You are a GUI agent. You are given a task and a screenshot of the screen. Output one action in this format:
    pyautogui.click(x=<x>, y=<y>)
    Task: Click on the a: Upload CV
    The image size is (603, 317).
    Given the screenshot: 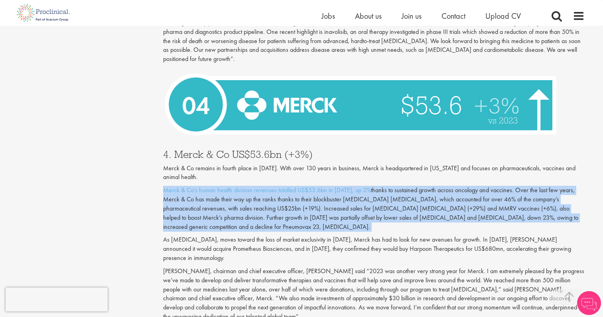 What is the action you would take?
    pyautogui.click(x=503, y=16)
    